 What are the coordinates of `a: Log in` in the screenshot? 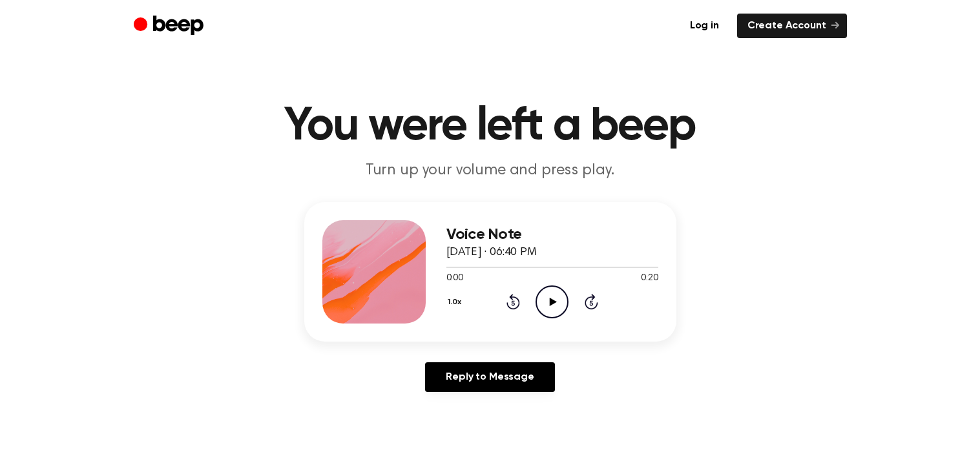 It's located at (704, 26).